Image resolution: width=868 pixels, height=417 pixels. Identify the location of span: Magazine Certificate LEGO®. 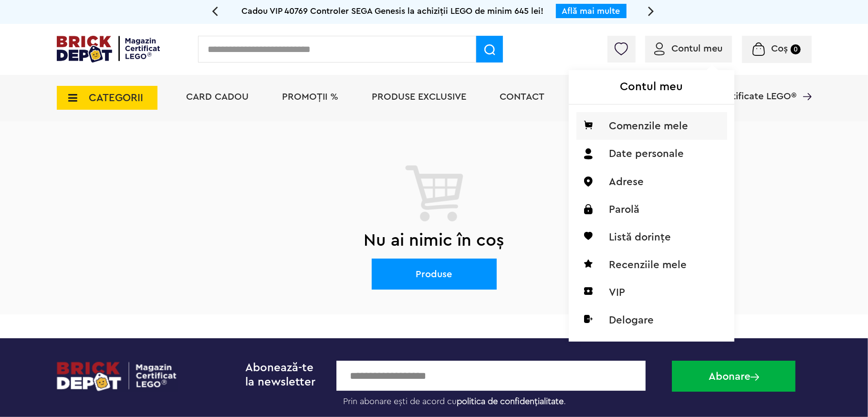
(735, 90).